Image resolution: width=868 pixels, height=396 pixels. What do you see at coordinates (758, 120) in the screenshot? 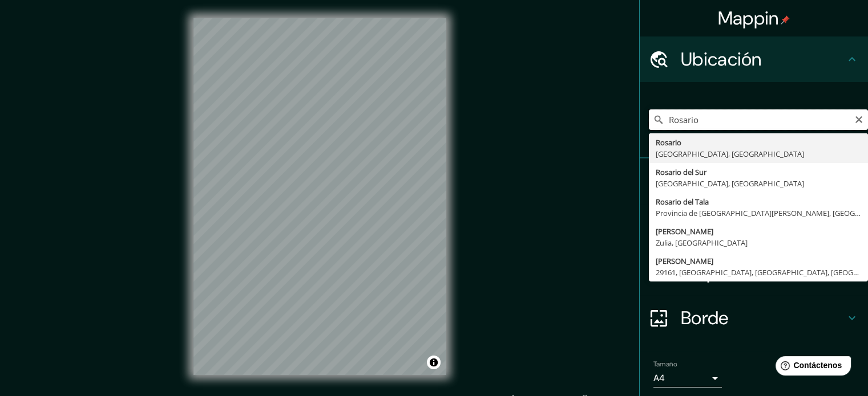
I see `input: Elige tu ciudad o zona` at bounding box center [758, 120].